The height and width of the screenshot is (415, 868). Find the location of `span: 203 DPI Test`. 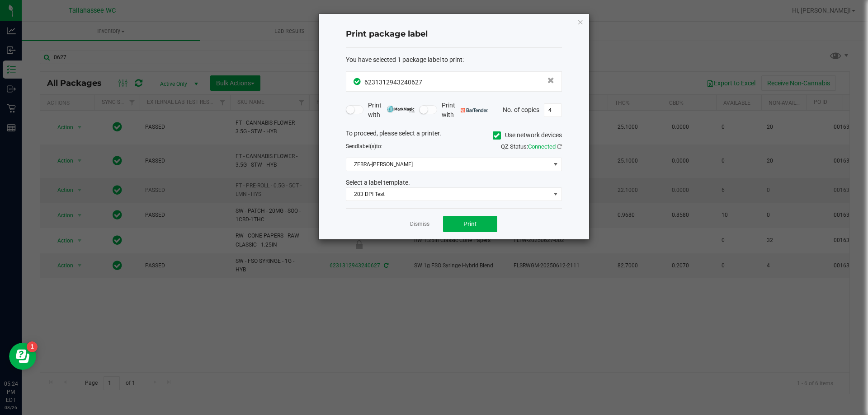

span: 203 DPI Test is located at coordinates (448, 195).